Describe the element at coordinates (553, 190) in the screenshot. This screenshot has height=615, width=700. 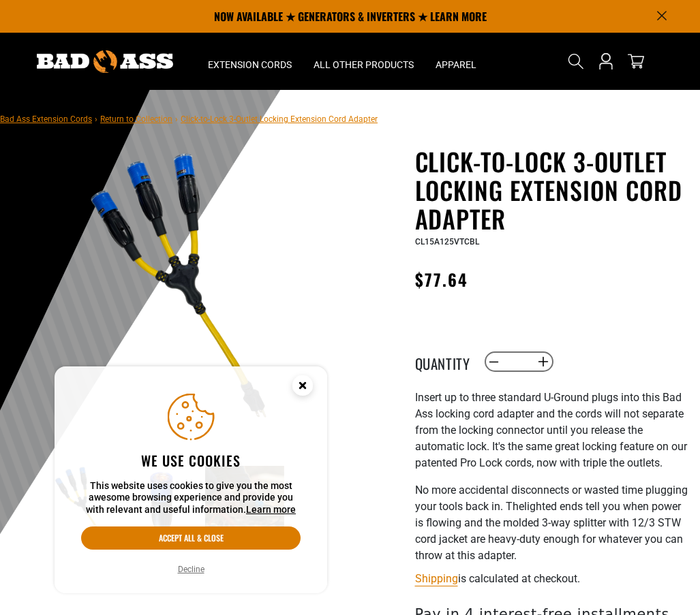
I see `h1: Click-to-Lock 3-Outlet Locking Extension Cord Adapter` at that location.